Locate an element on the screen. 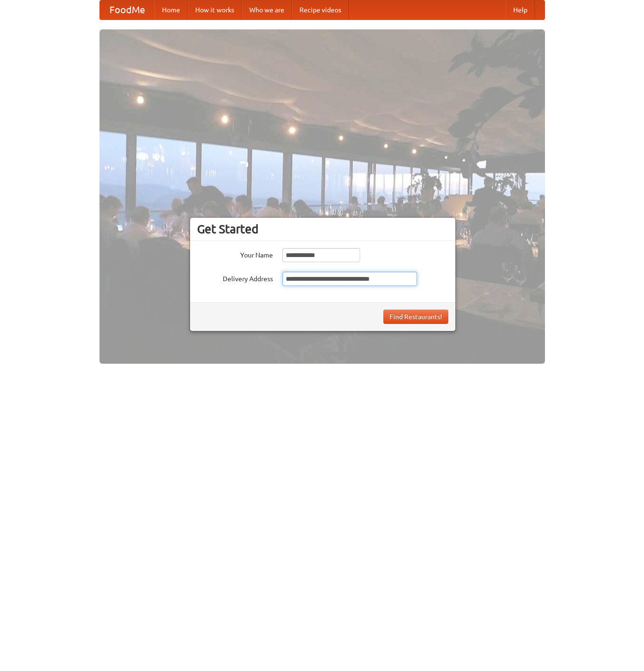 This screenshot has width=644, height=671. h3: Get Started is located at coordinates (323, 229).